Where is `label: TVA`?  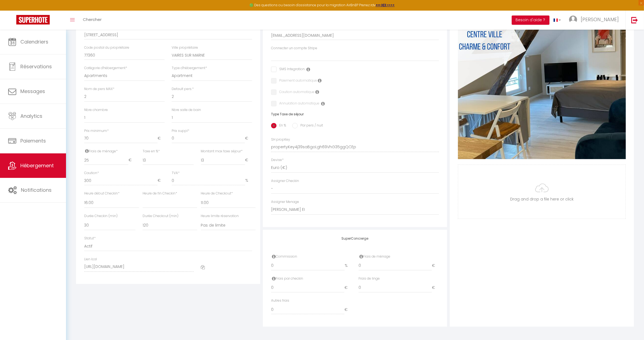 label: TVA is located at coordinates (175, 173).